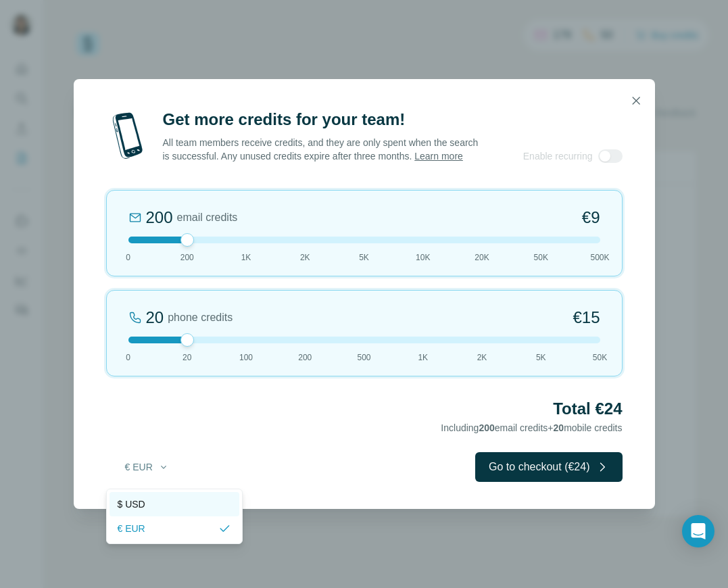 Image resolution: width=728 pixels, height=588 pixels. What do you see at coordinates (481, 257) in the screenshot?
I see `span: 20K` at bounding box center [481, 257].